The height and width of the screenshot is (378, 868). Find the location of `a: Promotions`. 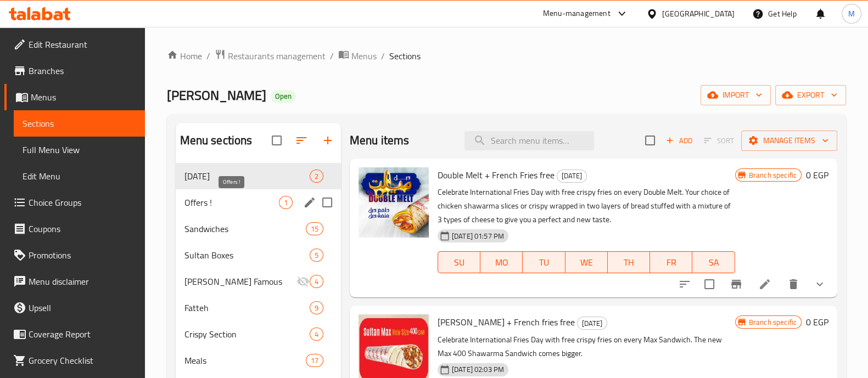

a: Promotions is located at coordinates (75, 255).